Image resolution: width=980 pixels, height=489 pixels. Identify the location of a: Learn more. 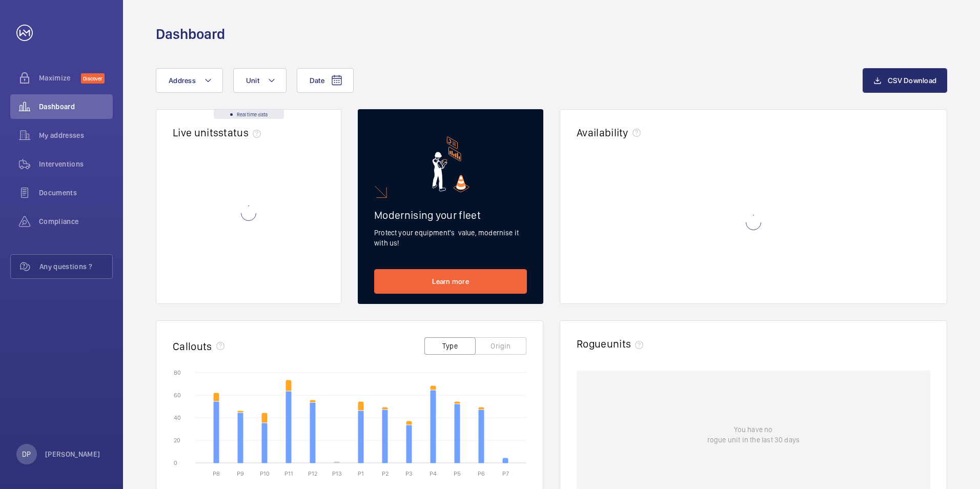
(451, 281).